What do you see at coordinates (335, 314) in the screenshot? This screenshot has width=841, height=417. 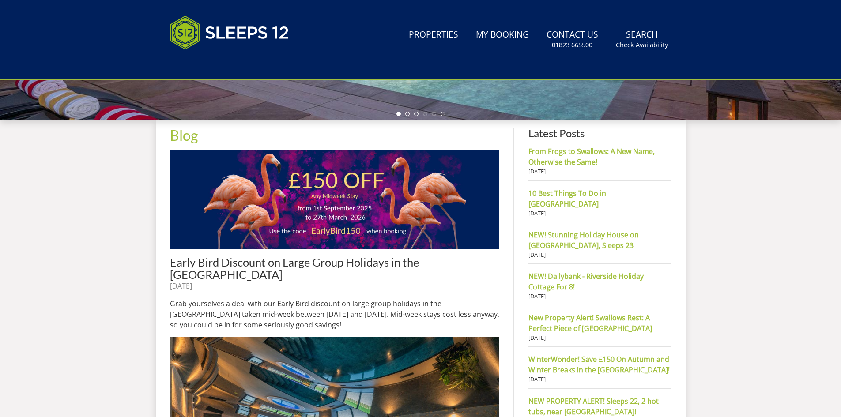 I see `p: Grab yourselves a deal with our Early Bird discount on large group holidays in the [GEOGRAPHIC_DA...` at bounding box center [335, 314].